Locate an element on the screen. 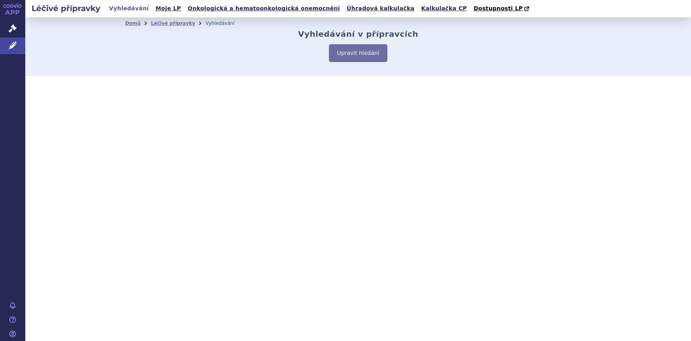 This screenshot has height=341, width=691. a: Domů is located at coordinates (133, 23).